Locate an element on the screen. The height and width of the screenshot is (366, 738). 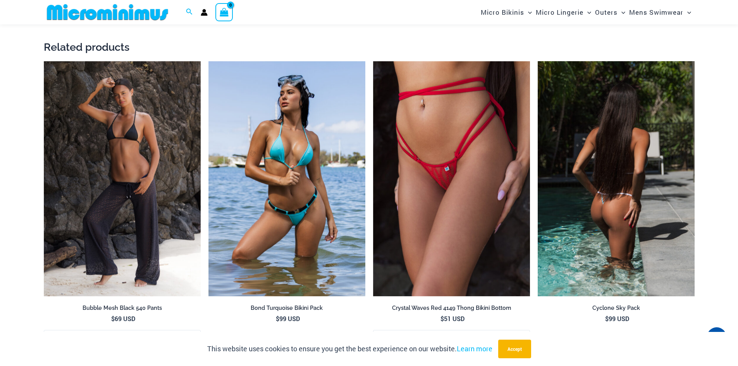
h2: Cyclone Sky Pack is located at coordinates (616, 308).